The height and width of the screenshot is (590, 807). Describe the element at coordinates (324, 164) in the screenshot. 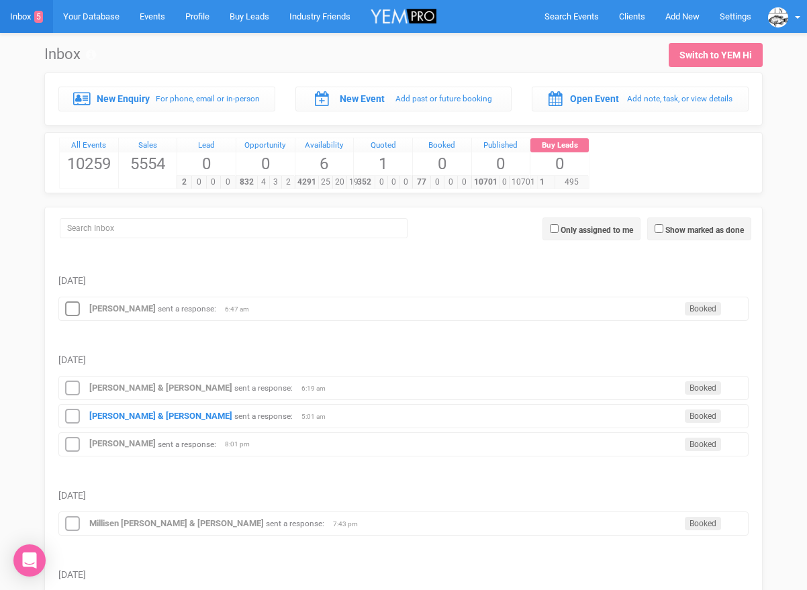

I see `span: 6` at that location.